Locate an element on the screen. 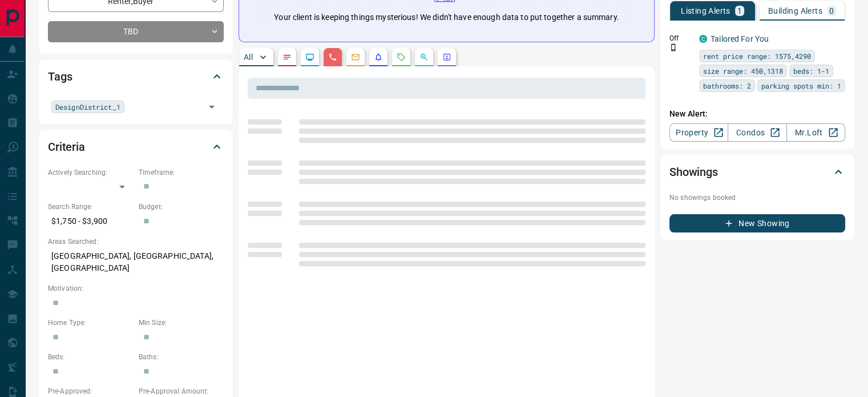  div: Criteria is located at coordinates (136, 147).